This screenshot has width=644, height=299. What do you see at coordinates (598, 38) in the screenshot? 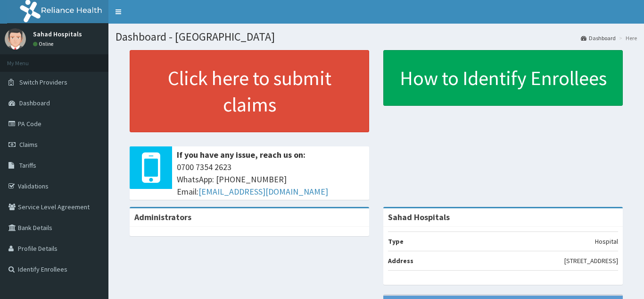
I see `a: Dashboard` at bounding box center [598, 38].